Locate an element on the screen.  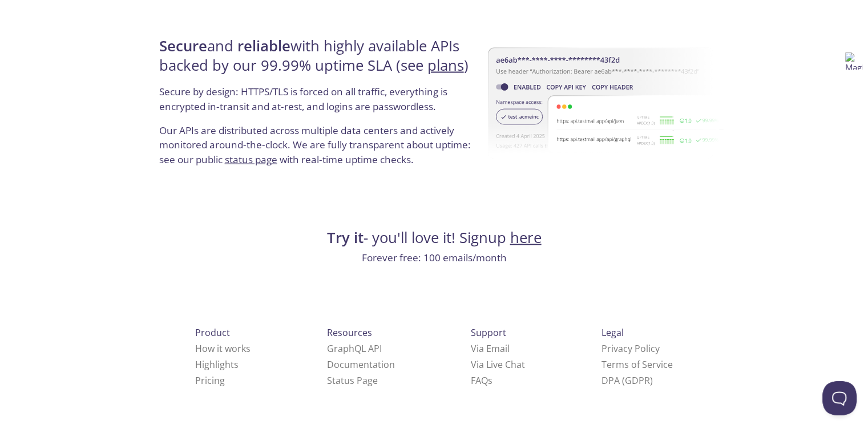
span: Support is located at coordinates (489, 333).